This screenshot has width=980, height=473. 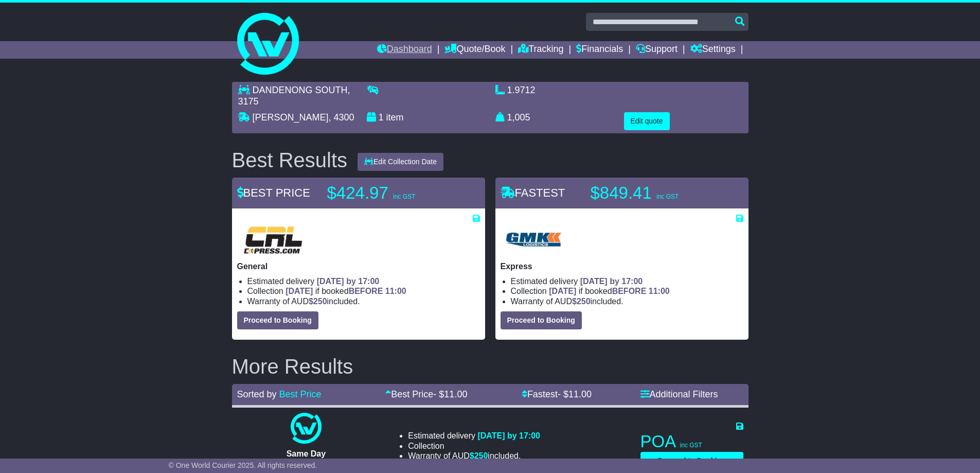 What do you see at coordinates (359, 266) in the screenshot?
I see `p: General` at bounding box center [359, 266].